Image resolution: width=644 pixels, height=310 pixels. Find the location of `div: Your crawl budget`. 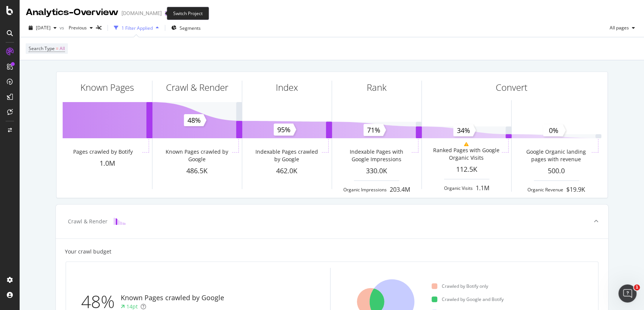

div: Your crawl budget is located at coordinates (88, 252).